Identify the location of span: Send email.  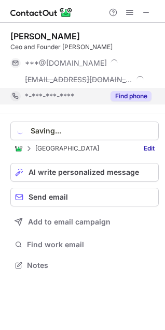
(48, 197).